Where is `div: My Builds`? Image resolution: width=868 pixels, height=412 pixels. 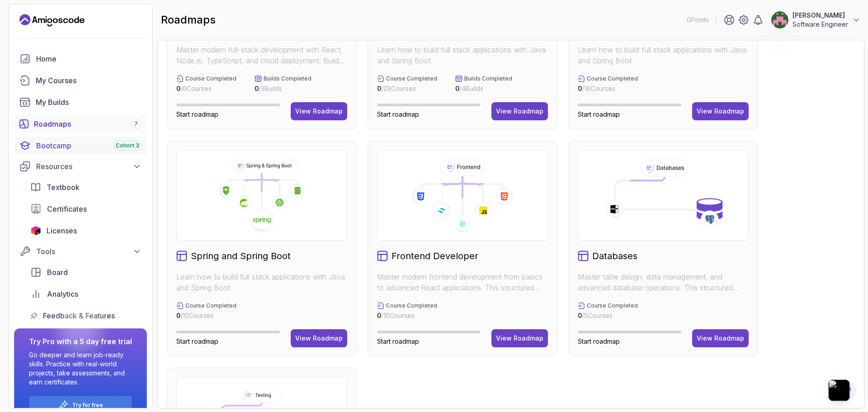
div: My Builds is located at coordinates (88, 102).